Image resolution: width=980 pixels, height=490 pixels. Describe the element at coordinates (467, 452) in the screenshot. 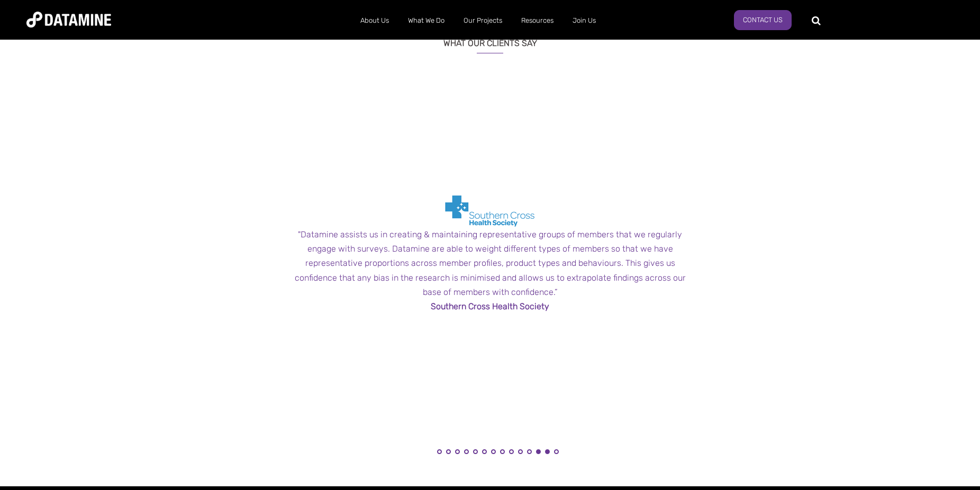

I see `button: 4` at that location.